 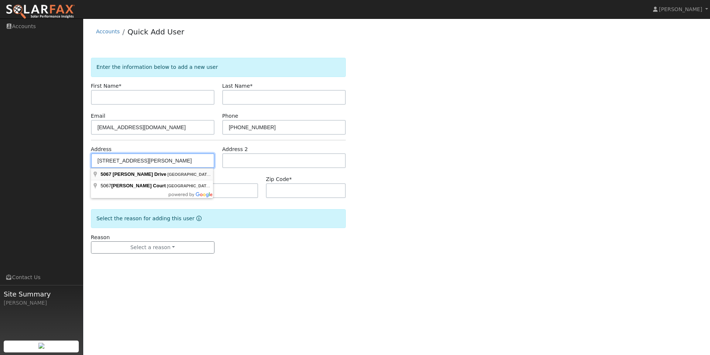 What do you see at coordinates (218, 67) in the screenshot?
I see `div: Enter the information below to add a new user` at bounding box center [218, 67].